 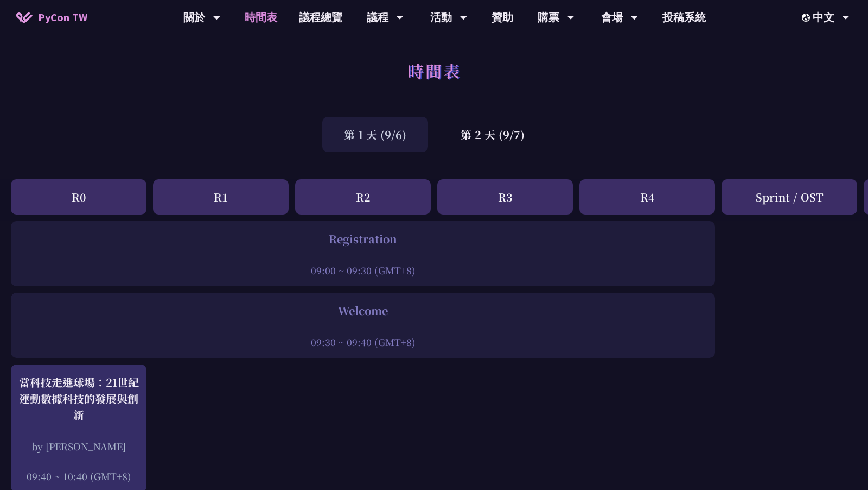 What do you see at coordinates (363, 270) in the screenshot?
I see `div: 09:00 ~ 09:30 (GMT+8)` at bounding box center [363, 270].